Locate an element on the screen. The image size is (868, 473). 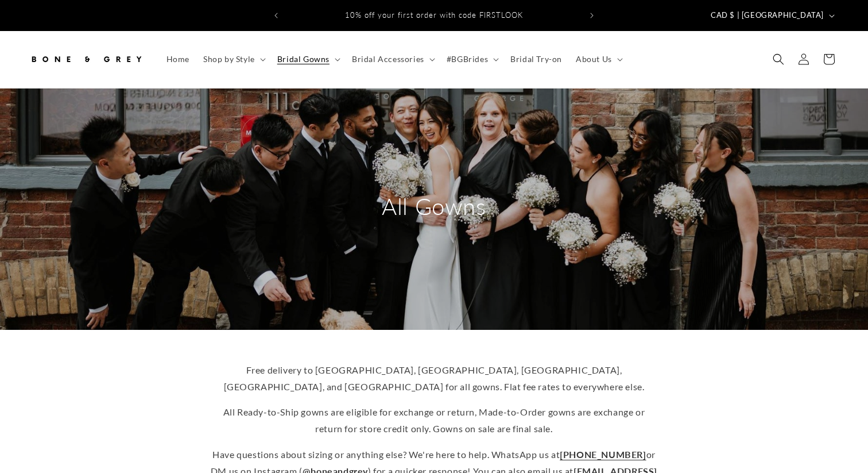
a: Home is located at coordinates (178, 59).